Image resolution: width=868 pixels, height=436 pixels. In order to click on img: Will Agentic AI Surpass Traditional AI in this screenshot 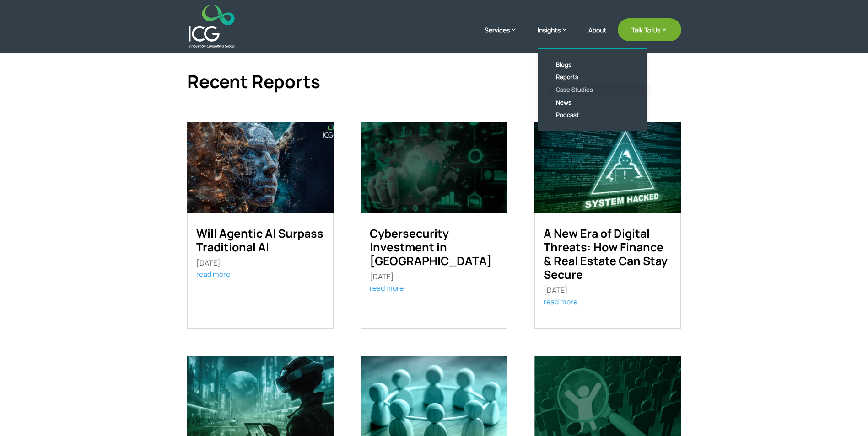, I will do `click(261, 168)`.